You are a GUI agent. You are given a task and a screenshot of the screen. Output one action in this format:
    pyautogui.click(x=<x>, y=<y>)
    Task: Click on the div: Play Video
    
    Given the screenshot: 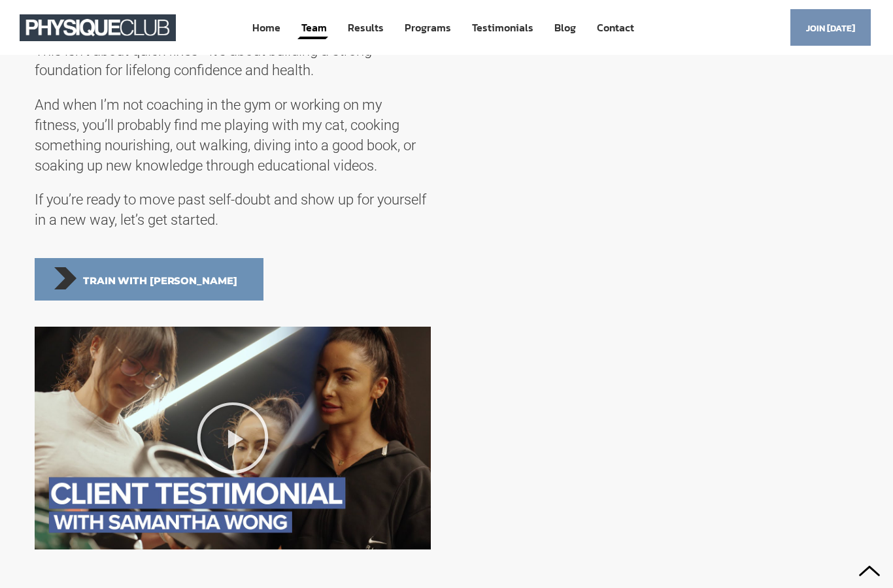 What is the action you would take?
    pyautogui.click(x=233, y=438)
    